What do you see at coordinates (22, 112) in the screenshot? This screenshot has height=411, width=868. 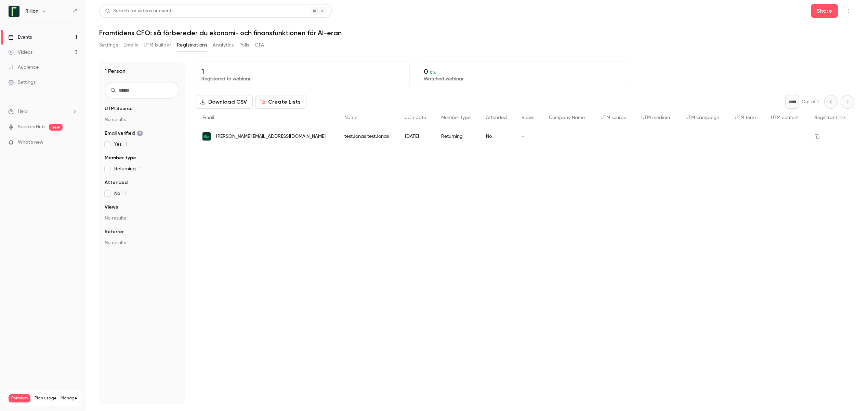 I see `span: Help` at bounding box center [22, 112].